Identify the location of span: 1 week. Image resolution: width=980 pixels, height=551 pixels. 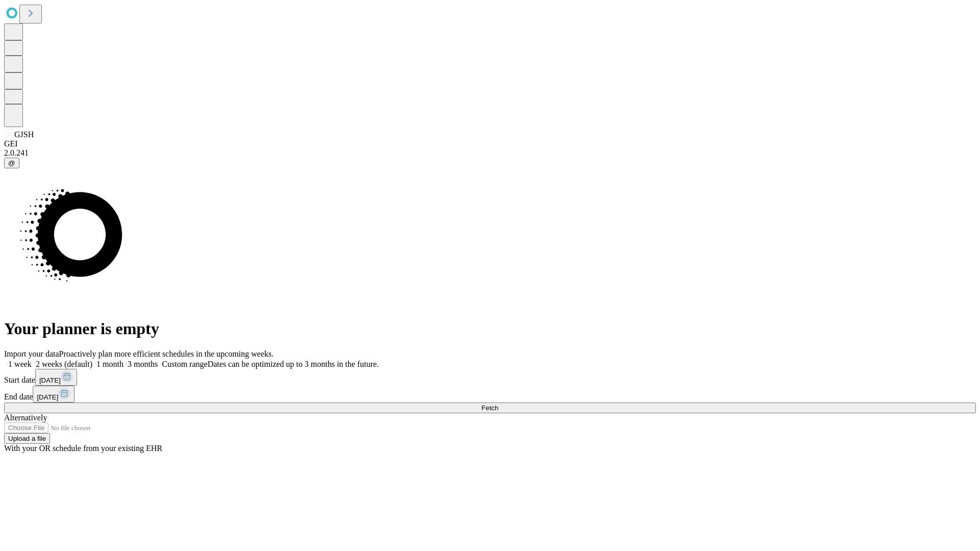
(20, 364).